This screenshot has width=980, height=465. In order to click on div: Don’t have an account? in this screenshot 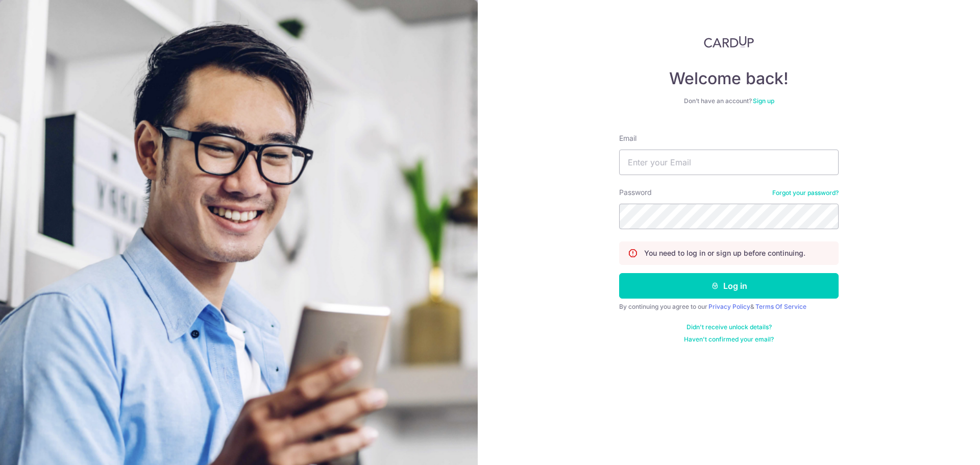, I will do `click(729, 101)`.